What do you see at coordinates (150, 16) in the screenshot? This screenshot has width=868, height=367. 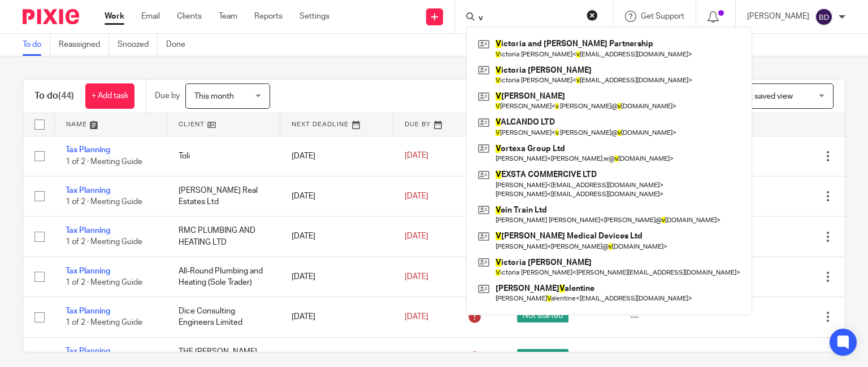 I see `a: Email` at bounding box center [150, 16].